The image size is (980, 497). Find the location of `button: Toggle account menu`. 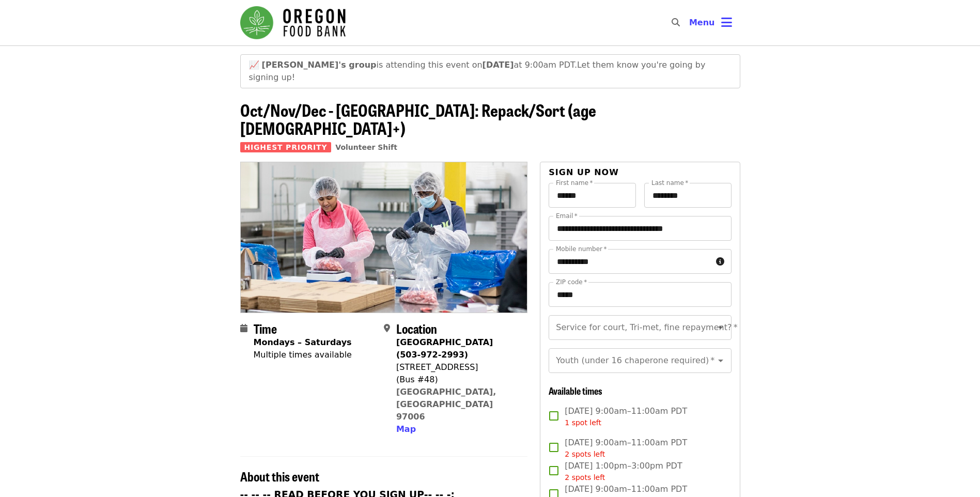

button: Toggle account menu is located at coordinates (710, 23).